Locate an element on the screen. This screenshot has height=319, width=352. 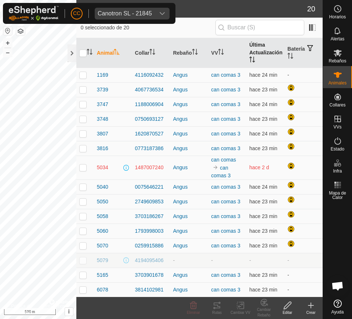
span: 3807 is located at coordinates (102, 133).